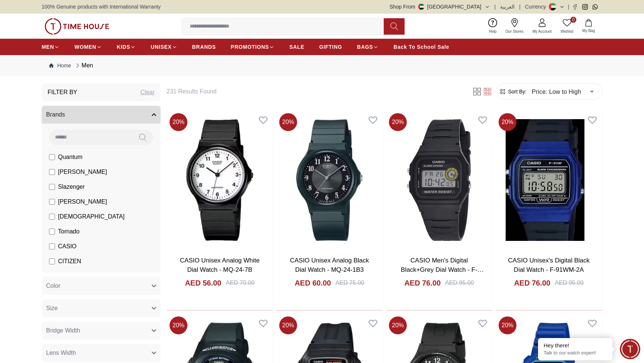 Image resolution: width=644 pixels, height=363 pixels. What do you see at coordinates (52, 262) in the screenshot?
I see `input: CITIZEN` at bounding box center [52, 262].